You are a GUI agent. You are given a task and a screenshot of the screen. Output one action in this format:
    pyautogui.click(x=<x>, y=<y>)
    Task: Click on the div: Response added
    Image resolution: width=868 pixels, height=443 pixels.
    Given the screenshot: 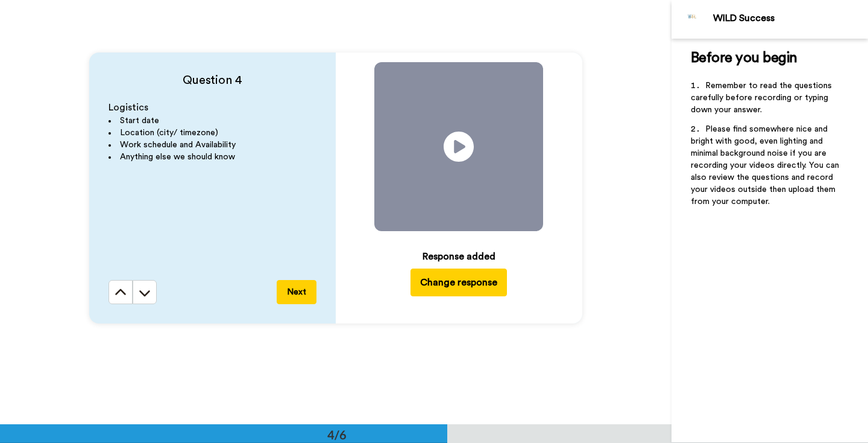 What is the action you would take?
    pyautogui.click(x=459, y=256)
    